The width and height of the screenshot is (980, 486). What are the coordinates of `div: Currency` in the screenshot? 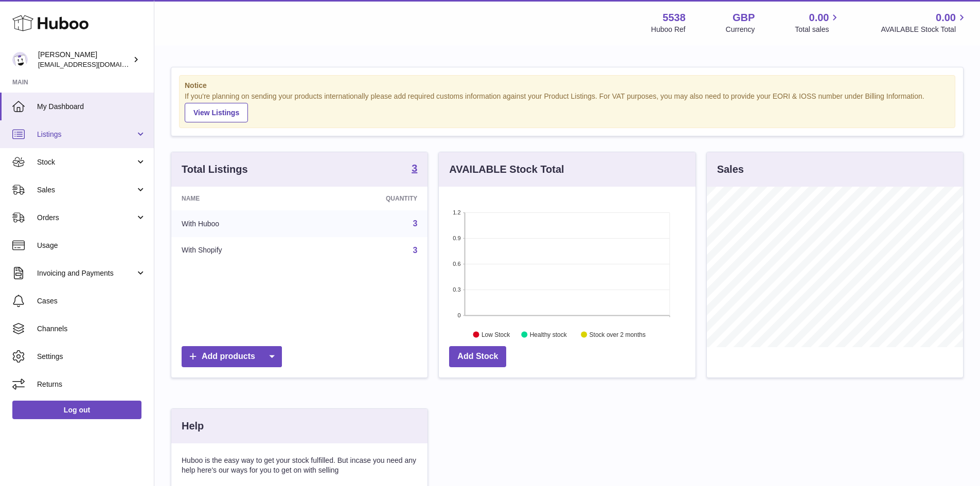 It's located at (740, 29).